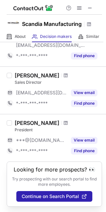 This screenshot has height=212, width=106. I want to click on span: About, so click(20, 37).